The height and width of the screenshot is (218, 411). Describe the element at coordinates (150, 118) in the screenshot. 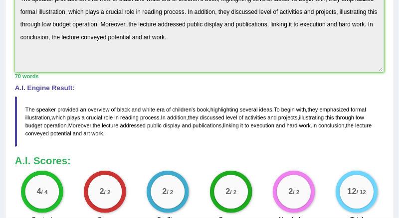

I see `span: process` at that location.